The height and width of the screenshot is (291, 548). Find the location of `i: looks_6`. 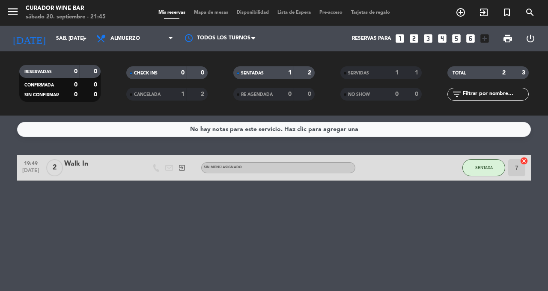

i: looks_6 is located at coordinates (470, 39).